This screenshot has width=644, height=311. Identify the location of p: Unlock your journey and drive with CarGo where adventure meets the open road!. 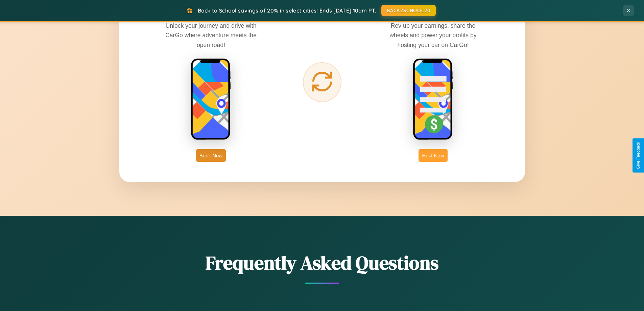
(211, 35).